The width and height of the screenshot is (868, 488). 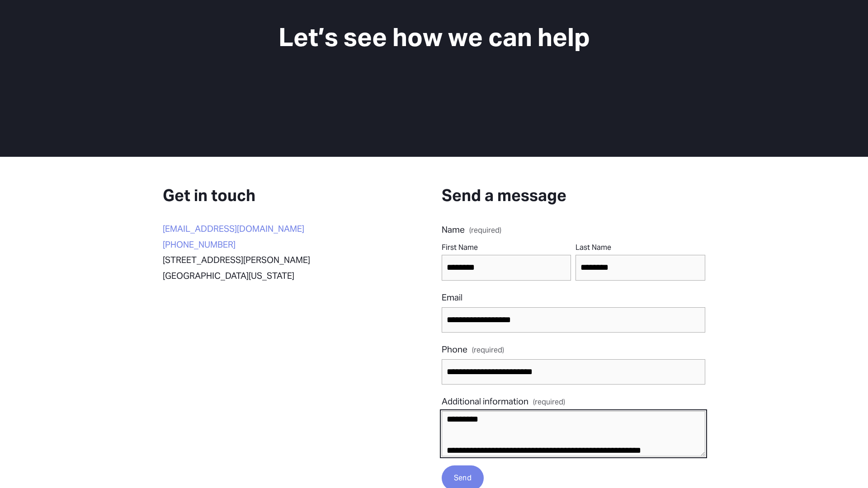 I want to click on span: Send, so click(x=463, y=478).